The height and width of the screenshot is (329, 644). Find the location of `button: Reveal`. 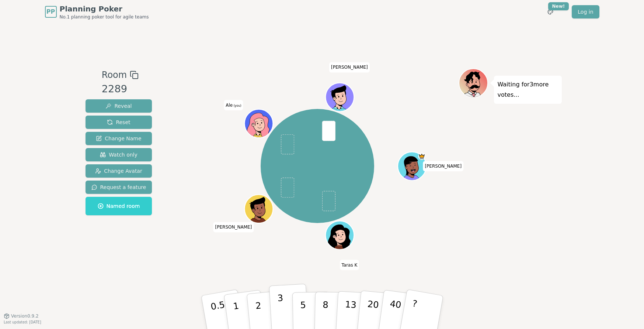

button: Reveal is located at coordinates (119, 106).